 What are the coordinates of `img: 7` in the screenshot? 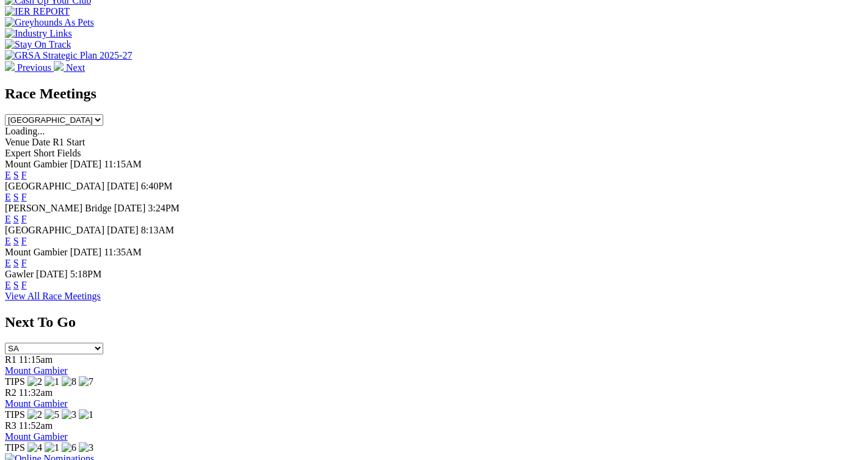 It's located at (86, 382).